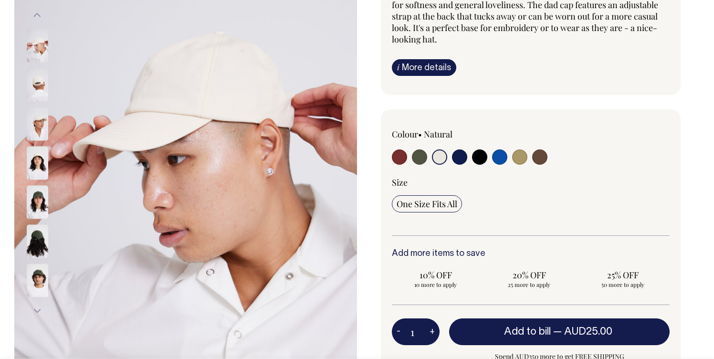  Describe the element at coordinates (37, 311) in the screenshot. I see `button: Next` at that location.